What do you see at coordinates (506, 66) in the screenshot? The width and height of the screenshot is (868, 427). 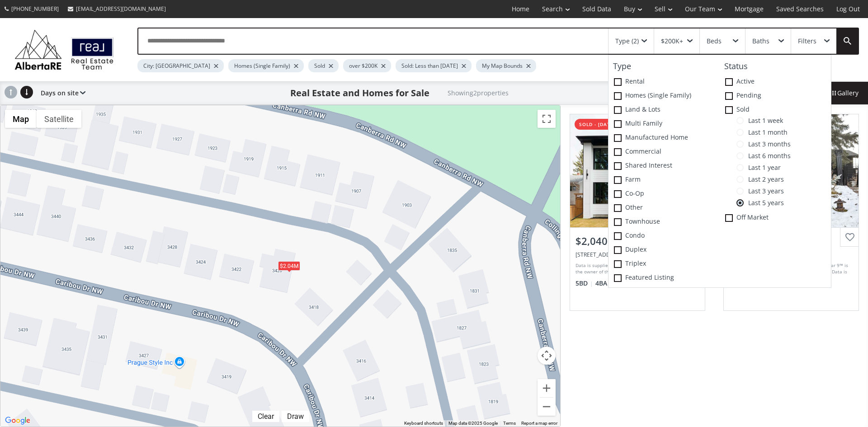 I see `div: My Map Bounds` at bounding box center [506, 66].